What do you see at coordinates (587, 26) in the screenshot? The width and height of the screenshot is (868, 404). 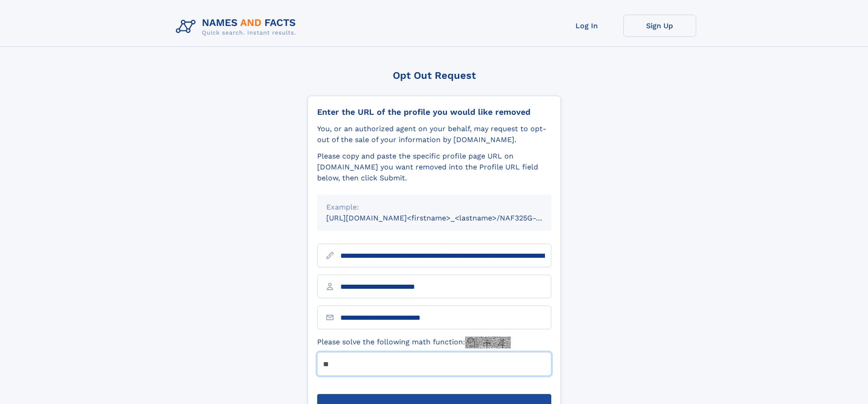 I see `a: Log In` at bounding box center [587, 26].